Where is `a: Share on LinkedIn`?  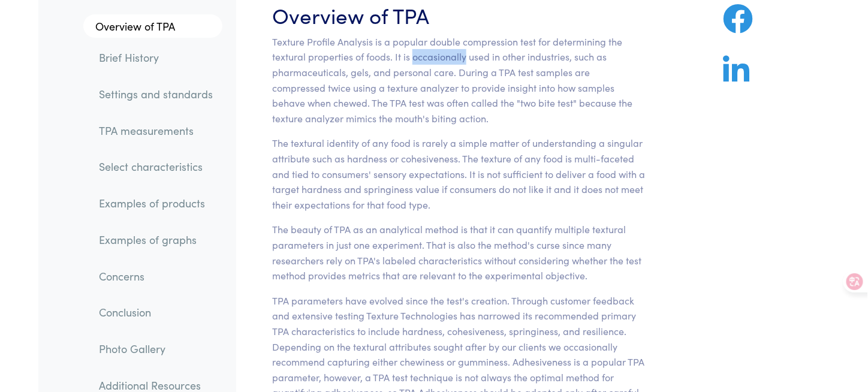
a: Share on LinkedIn is located at coordinates (736, 76).